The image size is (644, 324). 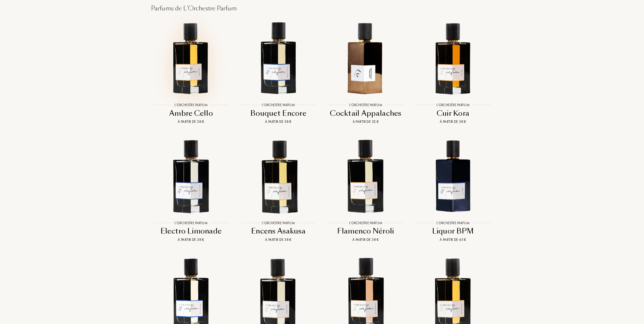 What do you see at coordinates (366, 122) in the screenshot?
I see `div: À partir de 52 €` at bounding box center [366, 122].